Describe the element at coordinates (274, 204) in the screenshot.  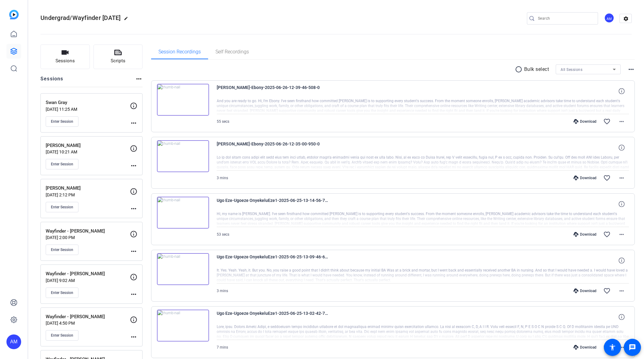
I see `span: Ugo Eze-Ugoeze OnyekeluEze1-2025-06-25-13-14-56-707-0` at that location.